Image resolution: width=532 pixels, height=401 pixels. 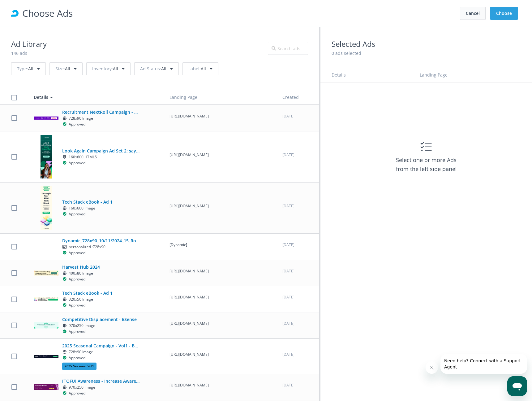 I want to click on img: Recruitment NextRoll Campaign - WorkToLive, so click(x=46, y=118).